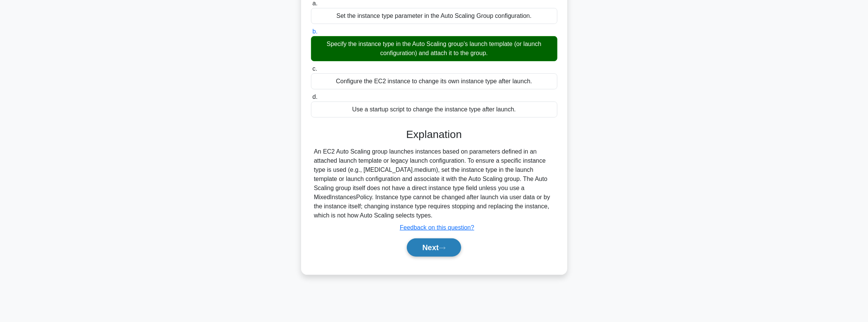 The height and width of the screenshot is (322, 868). I want to click on span: c., so click(315, 69).